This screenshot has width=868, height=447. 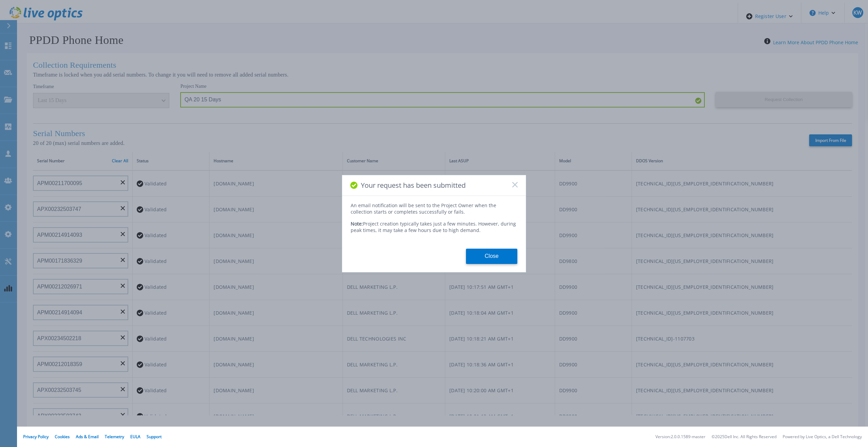 What do you see at coordinates (357, 224) in the screenshot?
I see `span: Note:` at bounding box center [357, 224].